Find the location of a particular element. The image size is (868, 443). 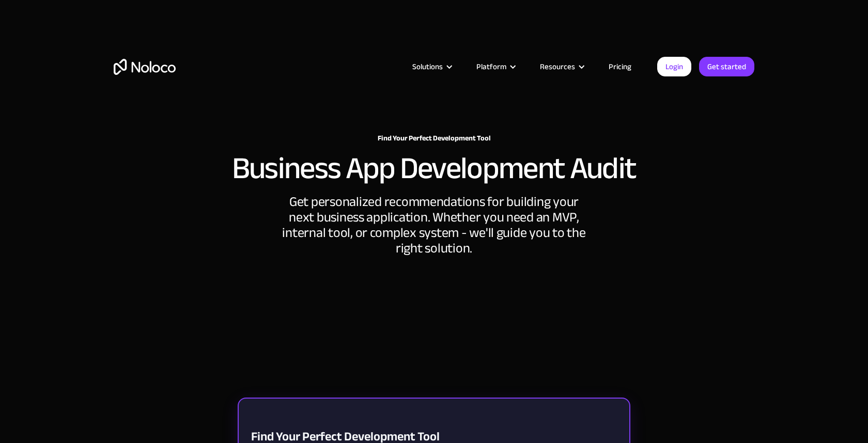

a: Get started is located at coordinates (727, 67).